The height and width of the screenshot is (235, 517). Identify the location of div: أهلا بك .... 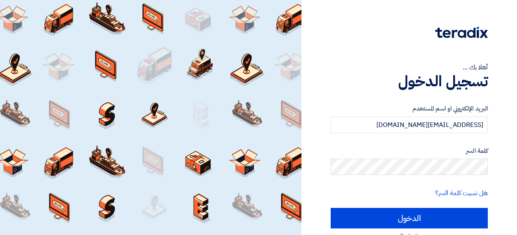
(409, 67).